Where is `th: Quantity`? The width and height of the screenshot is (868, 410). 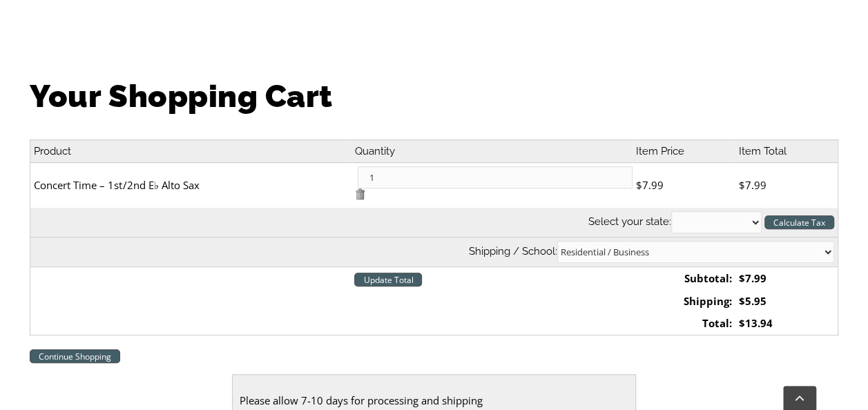 th: Quantity is located at coordinates (492, 152).